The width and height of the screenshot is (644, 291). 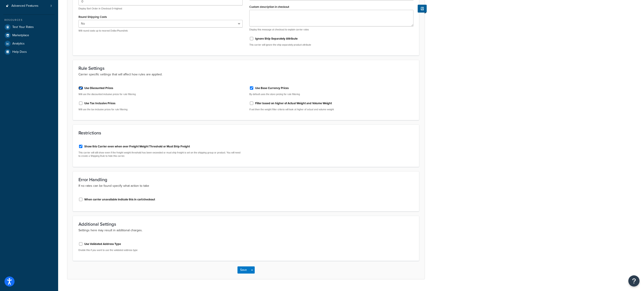 I want to click on li: Test Your Rates, so click(x=29, y=27).